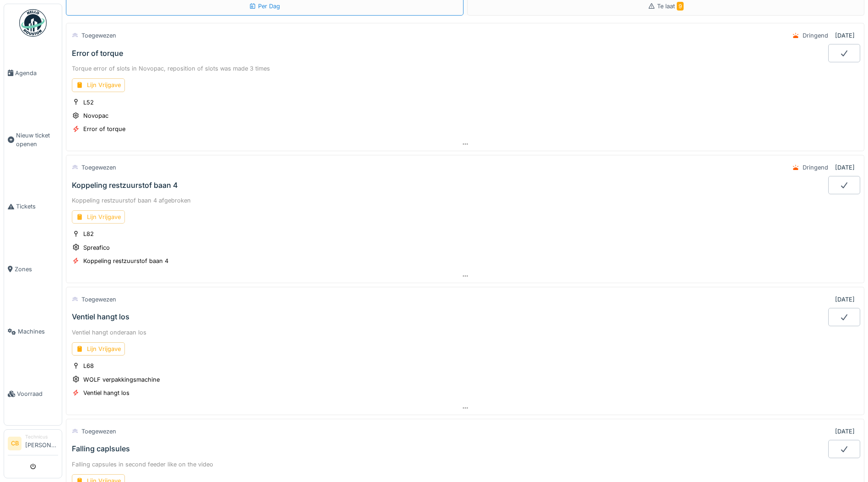 This screenshot has width=868, height=482. I want to click on span: Nieuw ticket openen, so click(37, 140).